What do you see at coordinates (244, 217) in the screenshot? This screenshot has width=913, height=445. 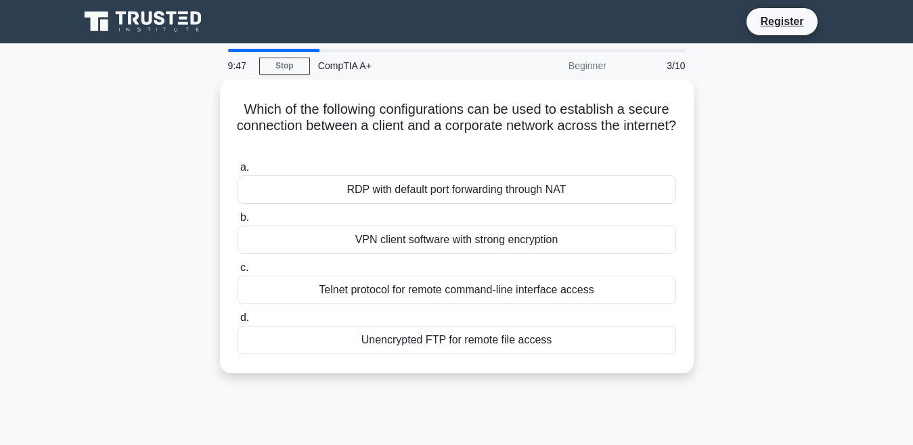 I see `span: b.` at bounding box center [244, 217].